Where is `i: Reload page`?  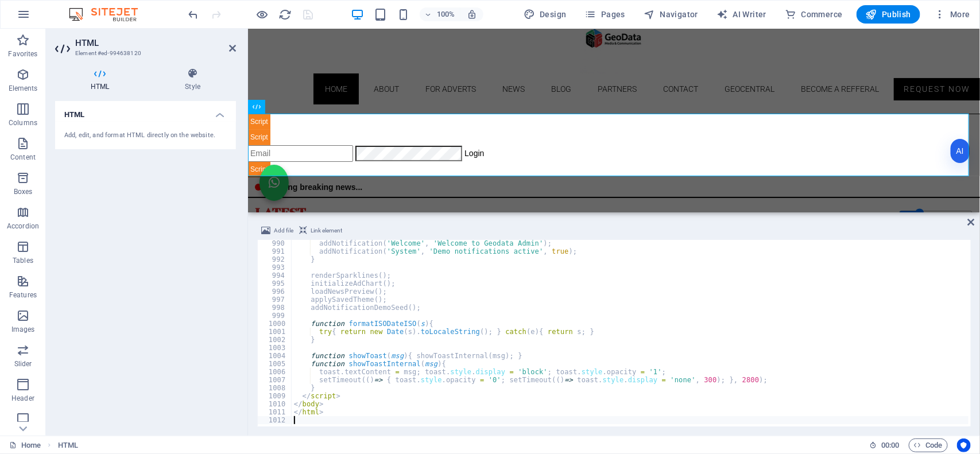
i: Reload page is located at coordinates (285, 15).